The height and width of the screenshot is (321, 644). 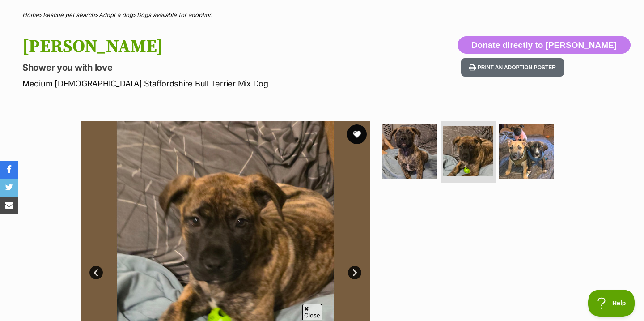 I want to click on p: Shower you with love, so click(x=208, y=68).